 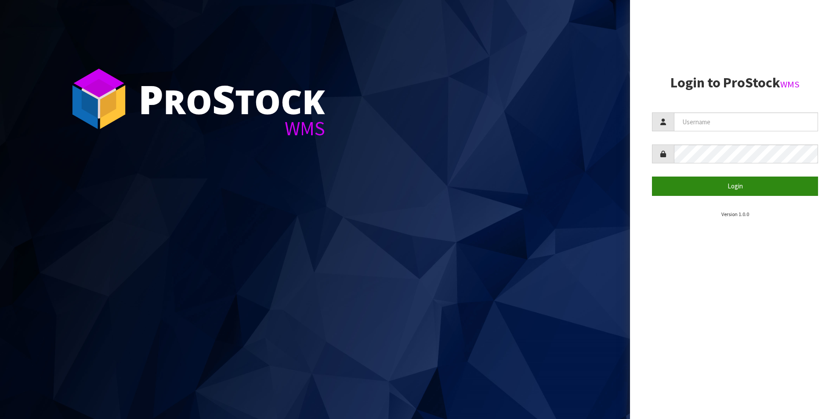 I want to click on button: Login, so click(x=735, y=186).